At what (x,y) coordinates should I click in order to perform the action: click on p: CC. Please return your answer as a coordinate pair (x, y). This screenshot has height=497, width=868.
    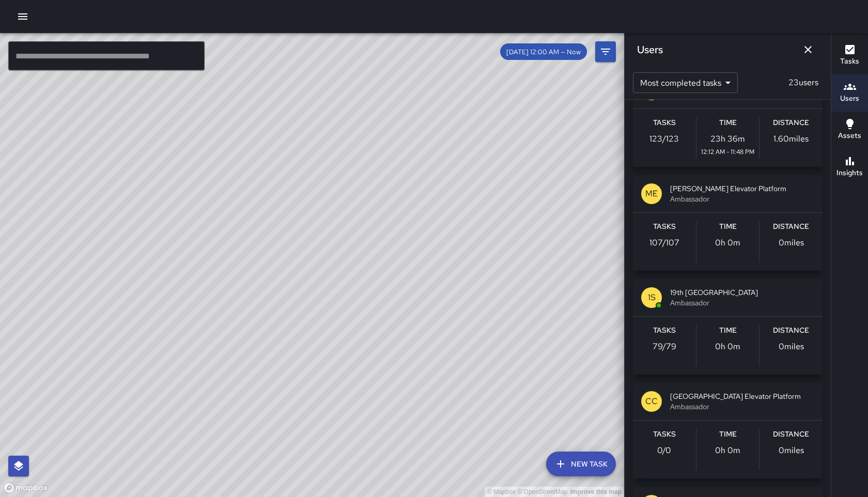
    Looking at the image, I should click on (651, 401).